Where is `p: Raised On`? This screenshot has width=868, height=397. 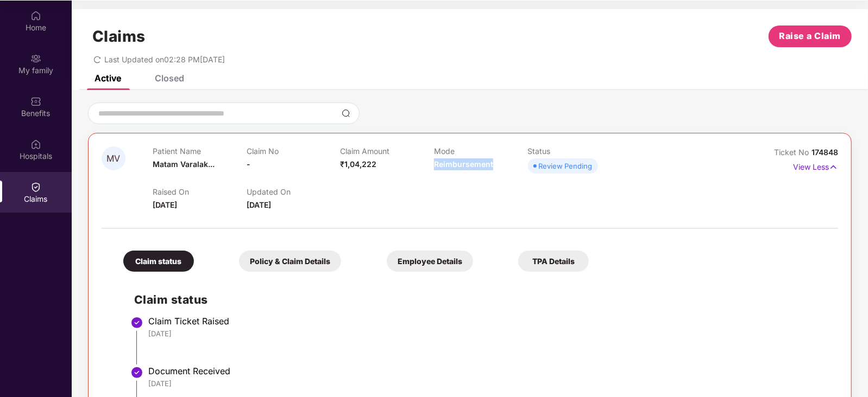
p: Raised On is located at coordinates (199, 192).